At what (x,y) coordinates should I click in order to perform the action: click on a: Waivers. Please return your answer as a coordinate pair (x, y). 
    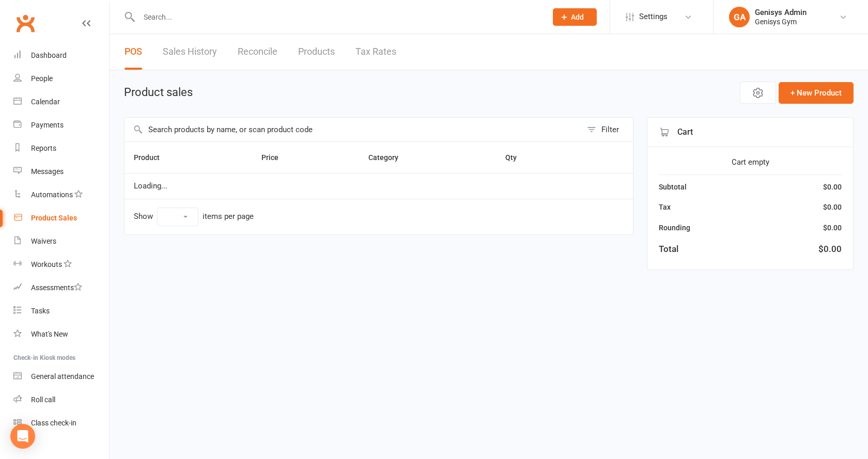
    Looking at the image, I should click on (61, 241).